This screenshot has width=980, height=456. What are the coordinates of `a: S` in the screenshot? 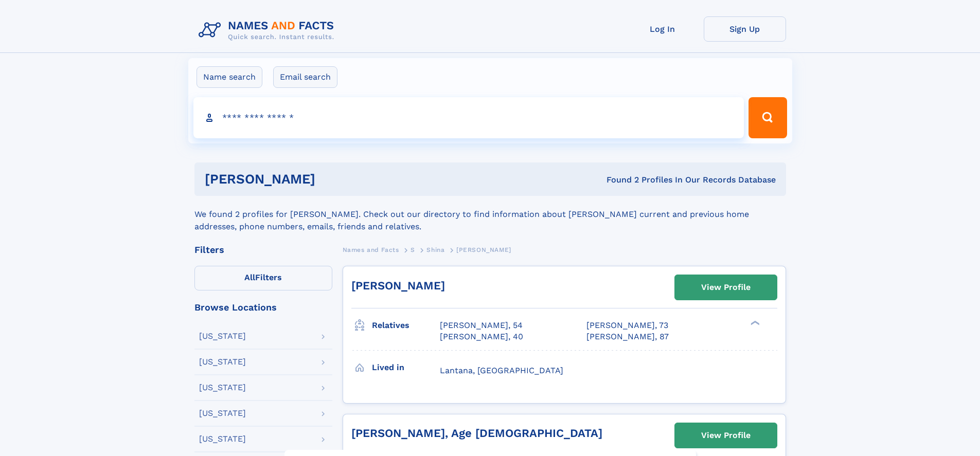 It's located at (412, 249).